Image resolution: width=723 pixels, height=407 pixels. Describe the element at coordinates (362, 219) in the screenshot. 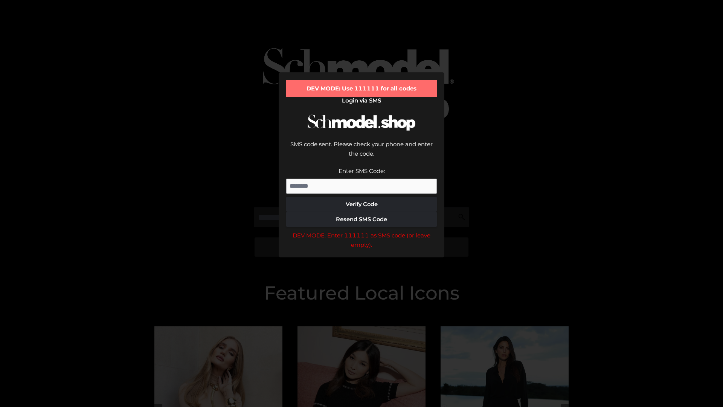

I see `button: Resend SMS Code` at that location.